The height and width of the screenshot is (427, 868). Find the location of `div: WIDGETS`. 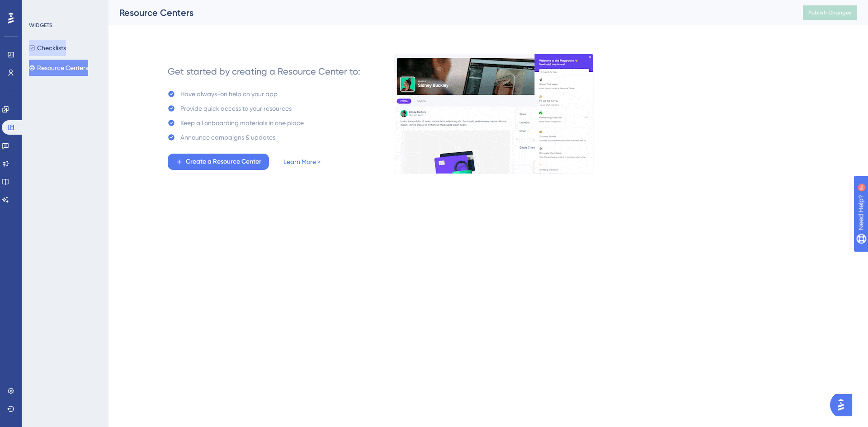

div: WIDGETS is located at coordinates (41, 26).